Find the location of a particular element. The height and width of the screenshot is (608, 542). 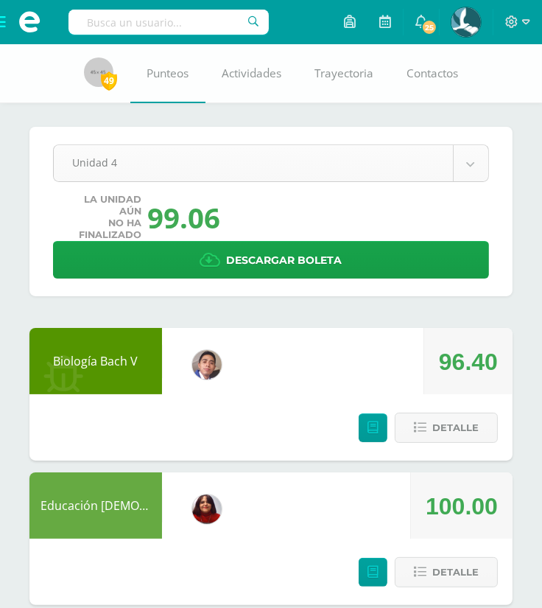

input: Busca un usuario... is located at coordinates (169, 22).